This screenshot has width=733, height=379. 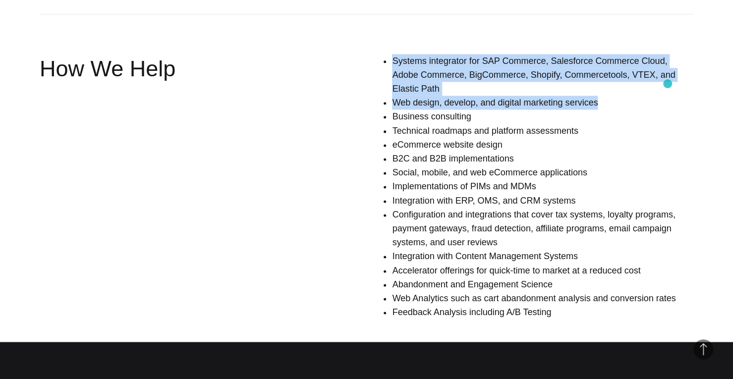 I want to click on li: Feedback Analysis including A/B Testing, so click(x=543, y=312).